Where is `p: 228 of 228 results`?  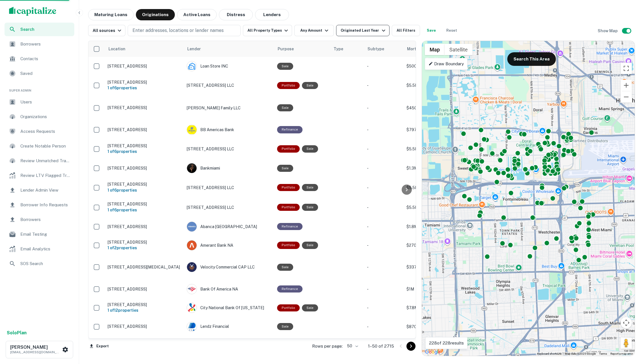
p: 228 of 228 results is located at coordinates (446, 343).